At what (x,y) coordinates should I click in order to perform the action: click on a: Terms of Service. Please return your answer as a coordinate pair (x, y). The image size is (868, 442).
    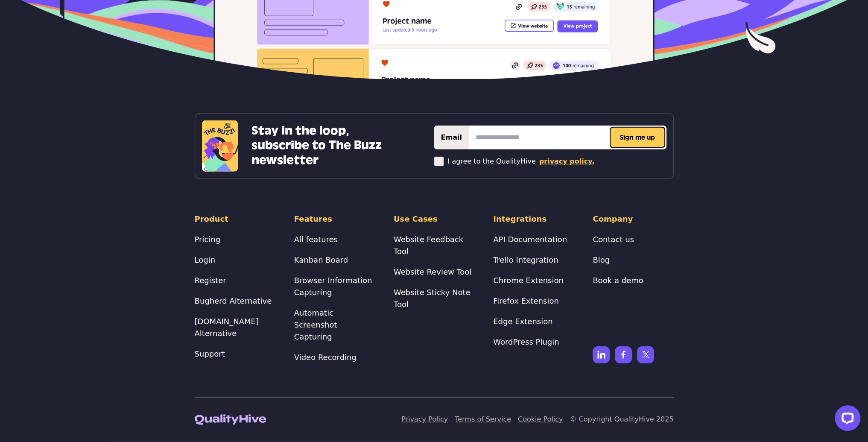
    Looking at the image, I should click on (483, 419).